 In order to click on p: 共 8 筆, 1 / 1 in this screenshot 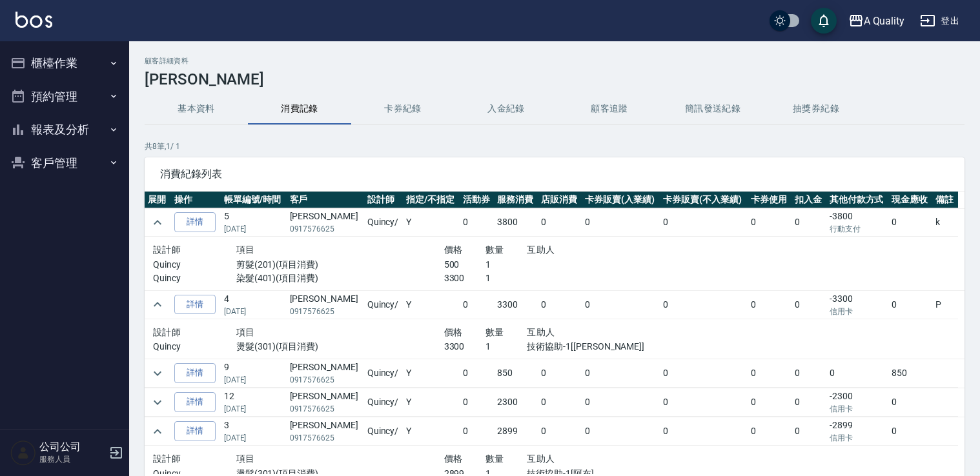, I will do `click(555, 146)`.